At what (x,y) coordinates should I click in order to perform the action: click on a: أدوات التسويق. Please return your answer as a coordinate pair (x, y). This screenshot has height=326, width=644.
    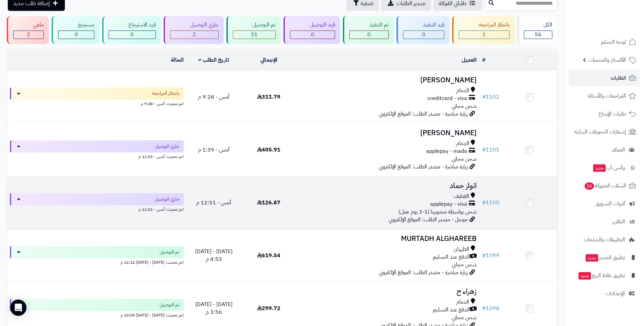
    Looking at the image, I should click on (605, 204).